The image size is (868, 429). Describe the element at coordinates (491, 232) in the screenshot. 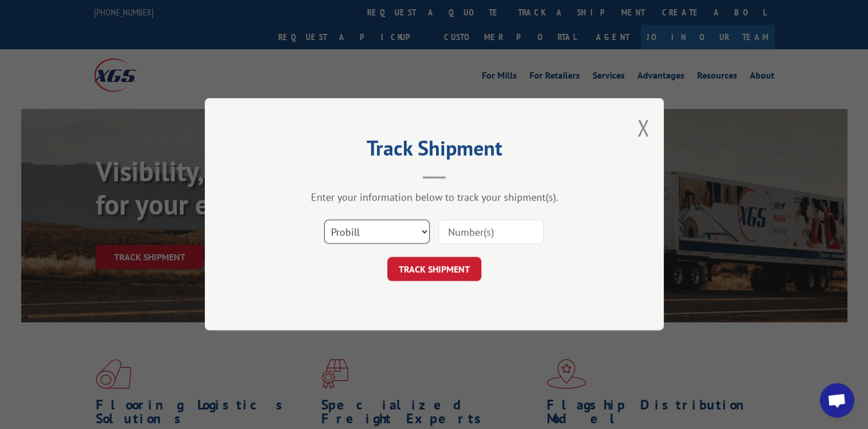

I see `input: Number(s)` at that location.